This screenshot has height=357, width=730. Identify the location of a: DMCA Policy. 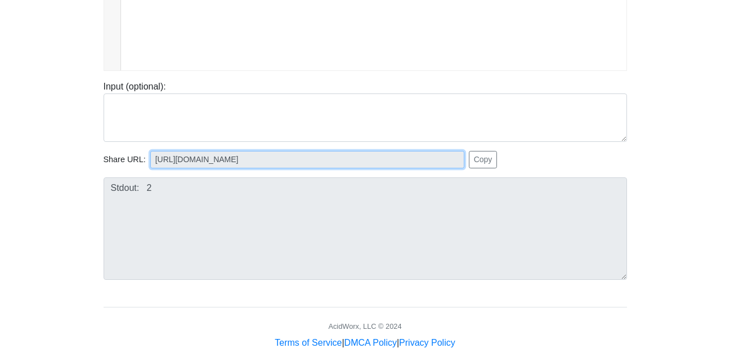
(370, 342).